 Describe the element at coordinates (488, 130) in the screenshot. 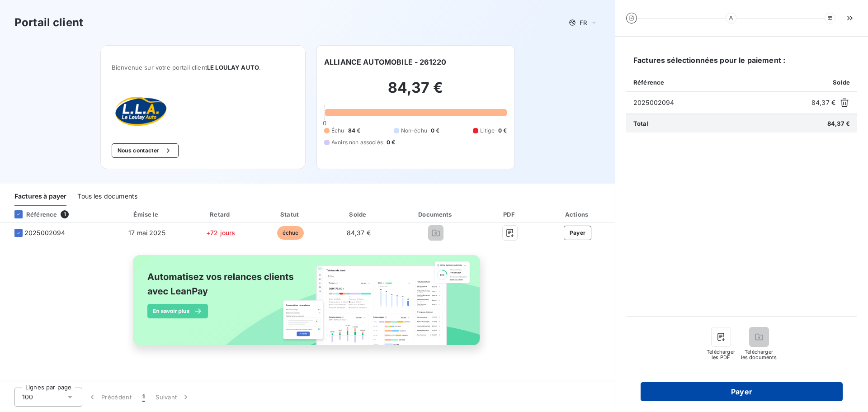

I see `span: Litige` at that location.